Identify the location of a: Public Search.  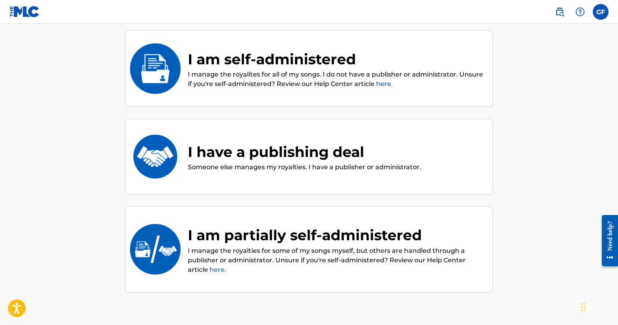
(559, 12).